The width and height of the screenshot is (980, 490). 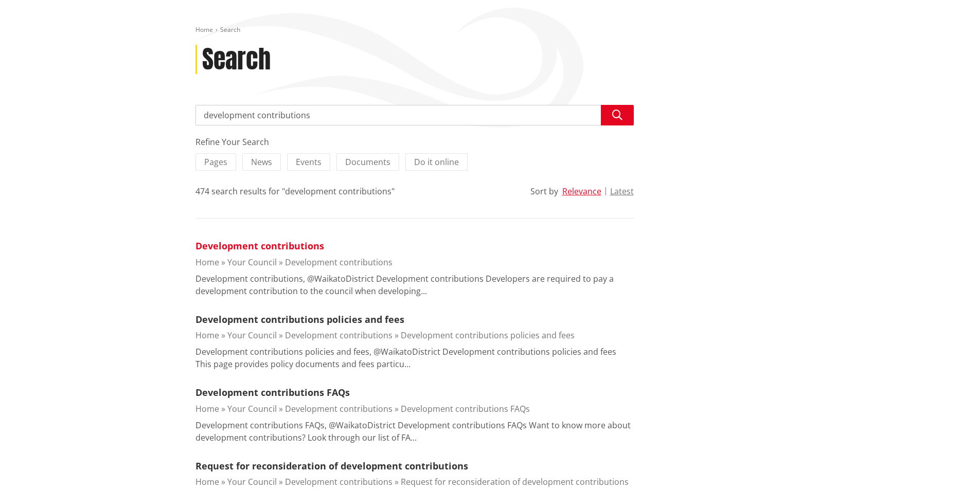 I want to click on div: Sort by, so click(x=544, y=191).